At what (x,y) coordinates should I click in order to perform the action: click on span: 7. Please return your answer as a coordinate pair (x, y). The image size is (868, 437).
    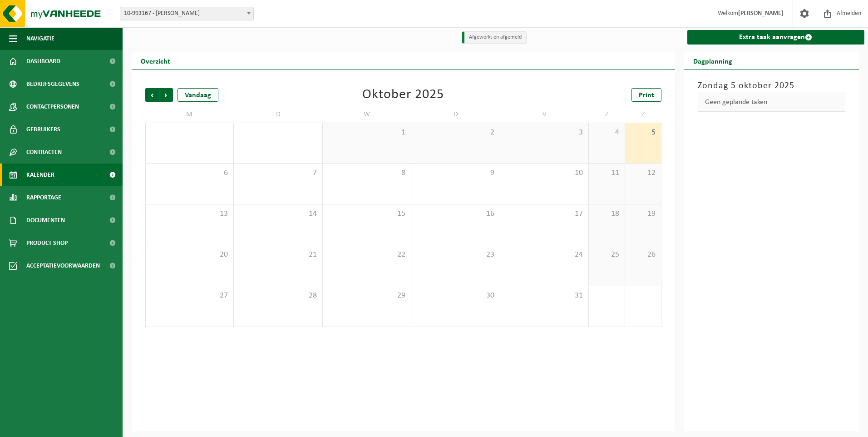
    Looking at the image, I should click on (278, 173).